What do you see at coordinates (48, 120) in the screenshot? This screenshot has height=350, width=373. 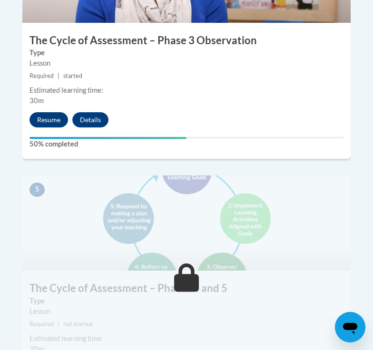 I see `button: Resume` at bounding box center [48, 120].